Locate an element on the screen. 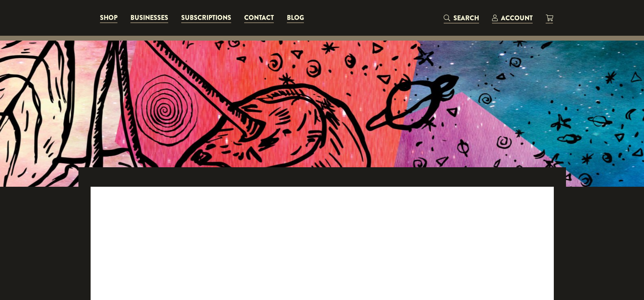  span: Account is located at coordinates (516, 18).